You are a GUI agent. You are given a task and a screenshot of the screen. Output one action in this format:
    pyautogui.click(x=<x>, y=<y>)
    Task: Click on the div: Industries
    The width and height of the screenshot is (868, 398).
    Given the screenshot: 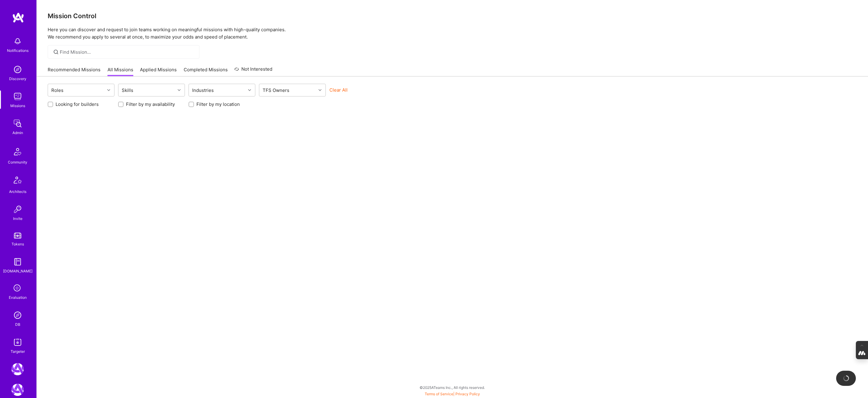 What is the action you would take?
    pyautogui.click(x=203, y=90)
    